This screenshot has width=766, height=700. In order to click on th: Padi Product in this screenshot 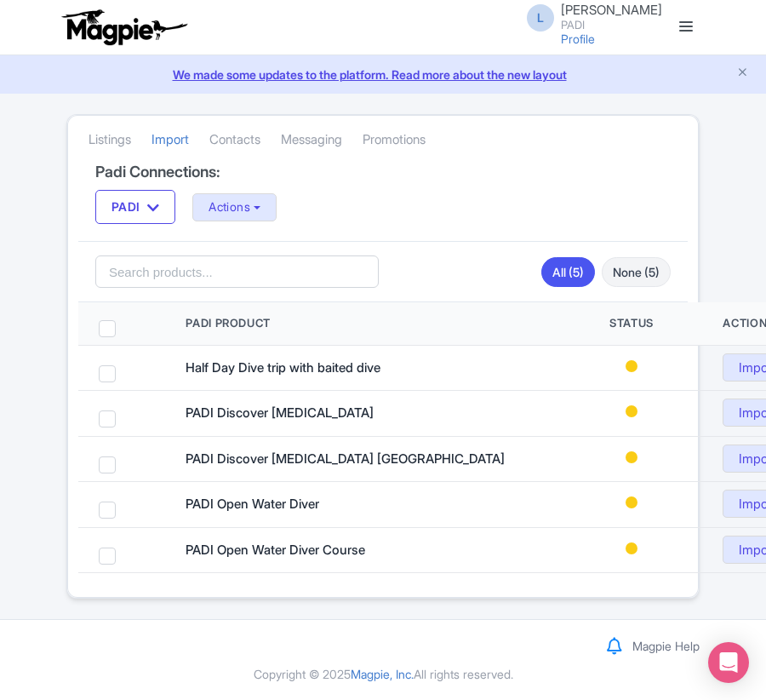, I will do `click(363, 323)`.